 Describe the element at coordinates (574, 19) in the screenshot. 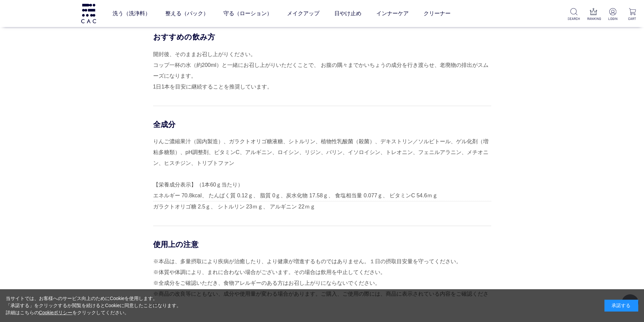

I see `p: SEARCH` at that location.